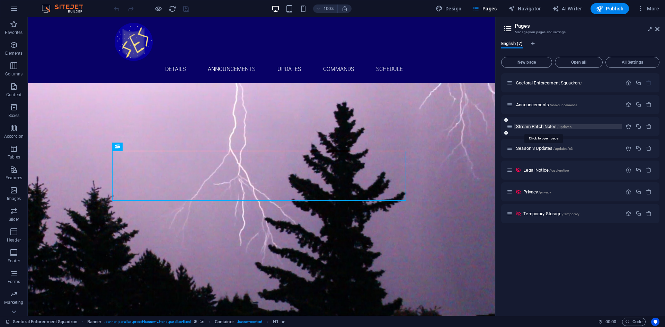  I want to click on button: Design, so click(449, 9).